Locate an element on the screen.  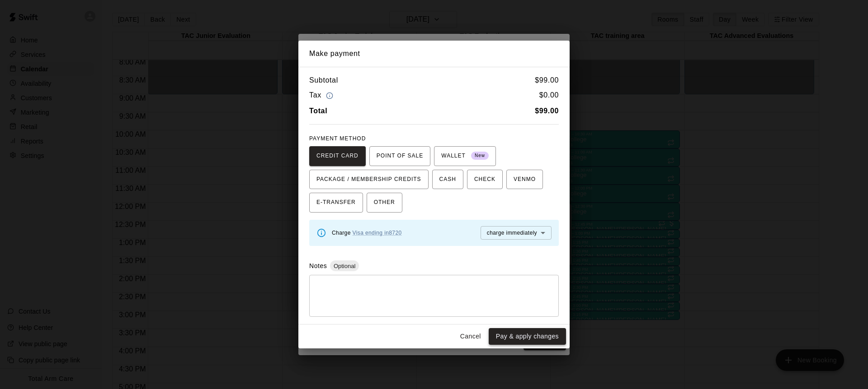
span: charge immediately is located at coordinates (512, 233).